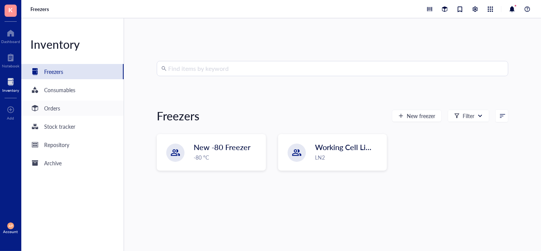 This screenshot has width=541, height=251. I want to click on span: AP, so click(11, 225).